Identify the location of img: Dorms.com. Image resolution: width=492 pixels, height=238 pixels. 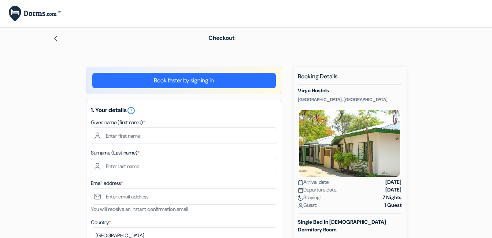
(35, 14).